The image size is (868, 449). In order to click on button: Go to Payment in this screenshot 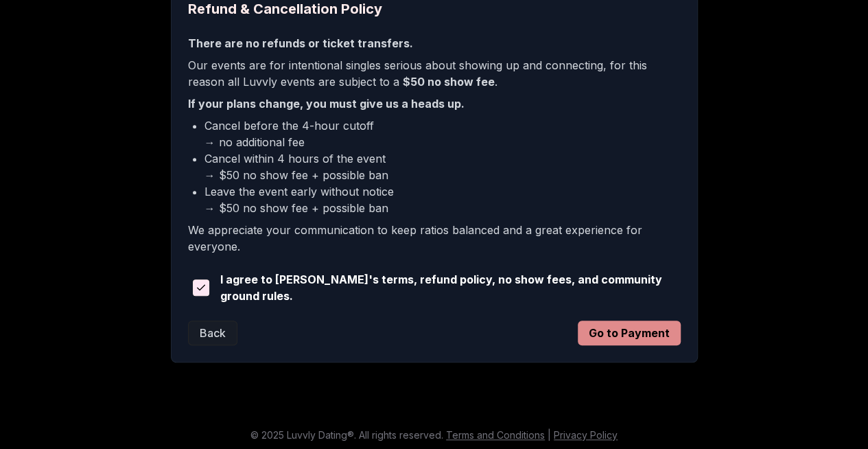, I will do `click(629, 333)`.